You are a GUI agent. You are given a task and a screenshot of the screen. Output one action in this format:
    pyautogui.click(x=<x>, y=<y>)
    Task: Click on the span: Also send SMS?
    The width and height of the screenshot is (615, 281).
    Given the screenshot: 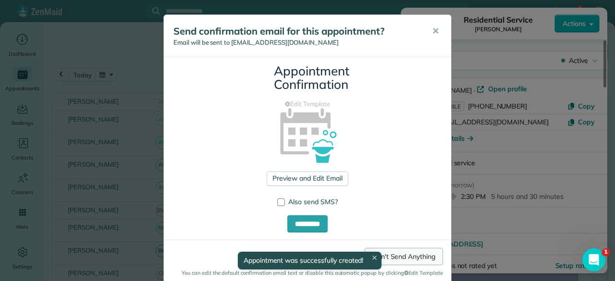 What is the action you would take?
    pyautogui.click(x=313, y=202)
    